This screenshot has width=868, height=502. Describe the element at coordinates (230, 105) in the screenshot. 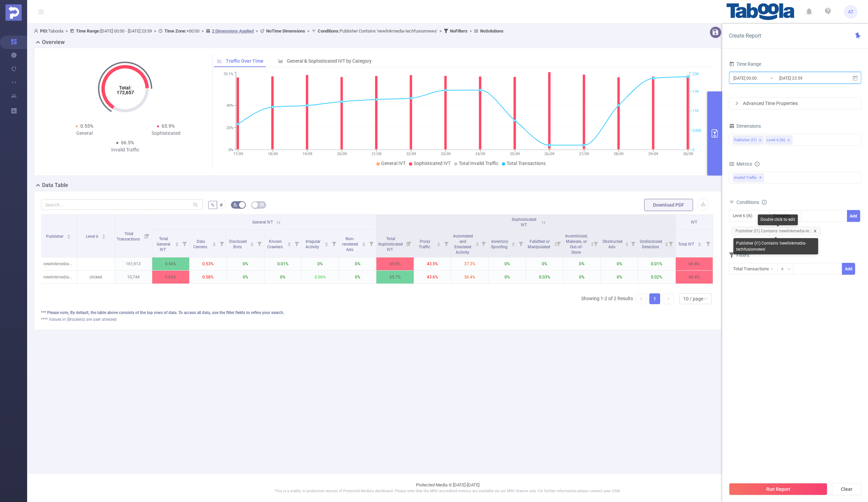

I see `tspan: 40%` at that location.